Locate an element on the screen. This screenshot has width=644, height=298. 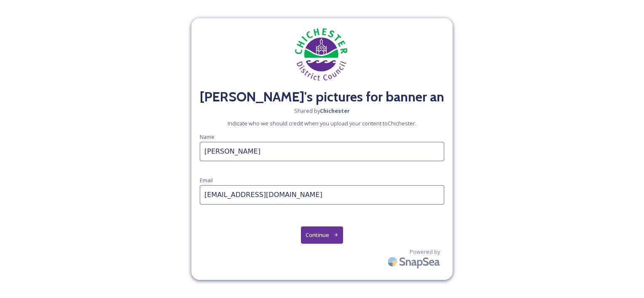
strong: Chichester is located at coordinates (335, 110).